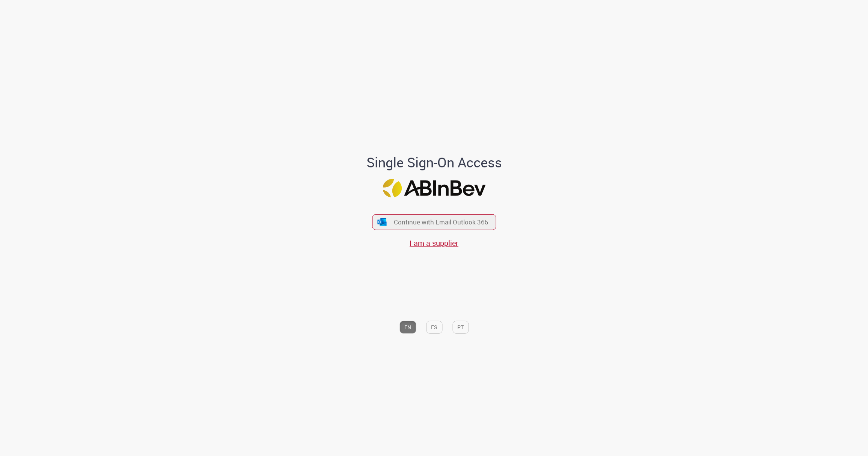 The width and height of the screenshot is (868, 456). What do you see at coordinates (434, 188) in the screenshot?
I see `img: Logo ABInBev` at bounding box center [434, 188].